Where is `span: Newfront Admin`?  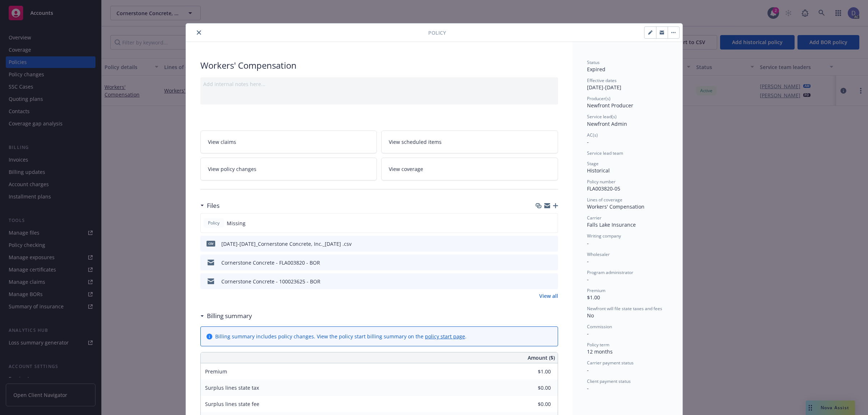 span: Newfront Admin is located at coordinates (607, 124).